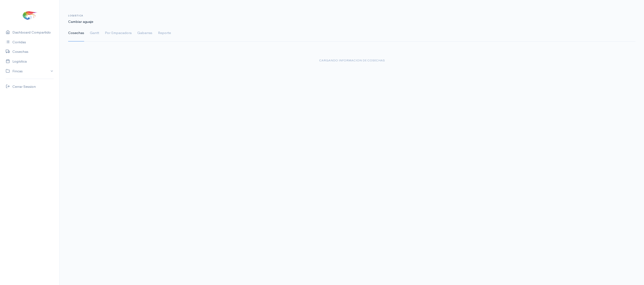 The image size is (644, 285). I want to click on a: Gabarras, so click(145, 33).